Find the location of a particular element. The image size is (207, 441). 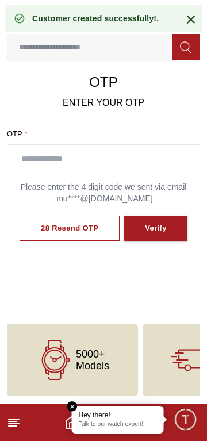

div: Hey there! is located at coordinates (118, 415).